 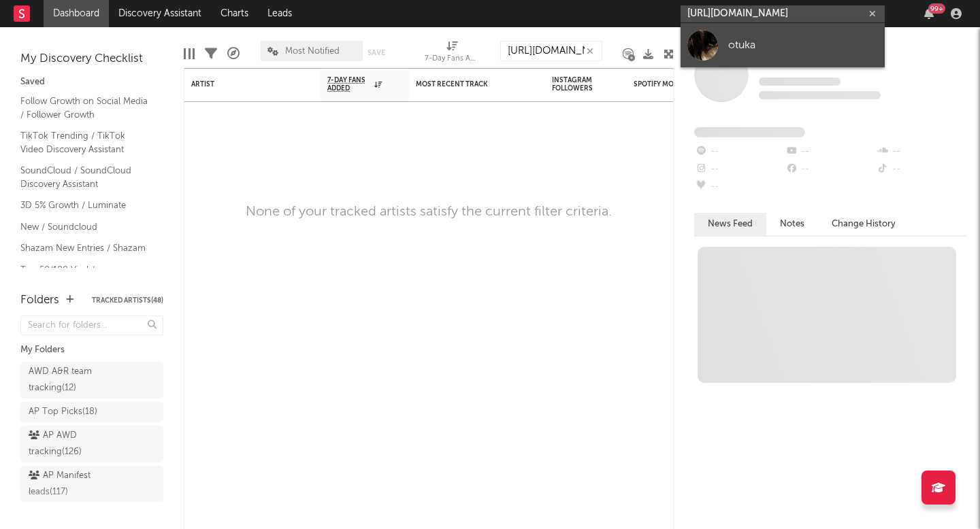 I want to click on button: Change History, so click(x=864, y=223).